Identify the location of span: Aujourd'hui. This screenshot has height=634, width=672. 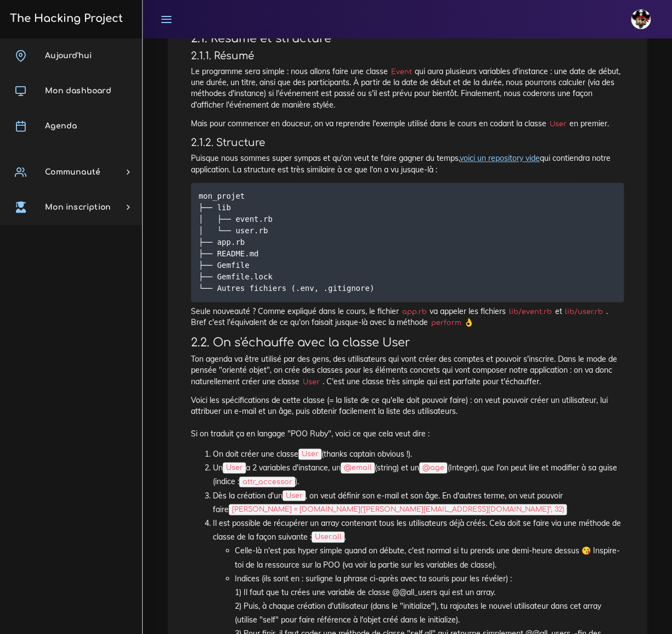
(68, 55).